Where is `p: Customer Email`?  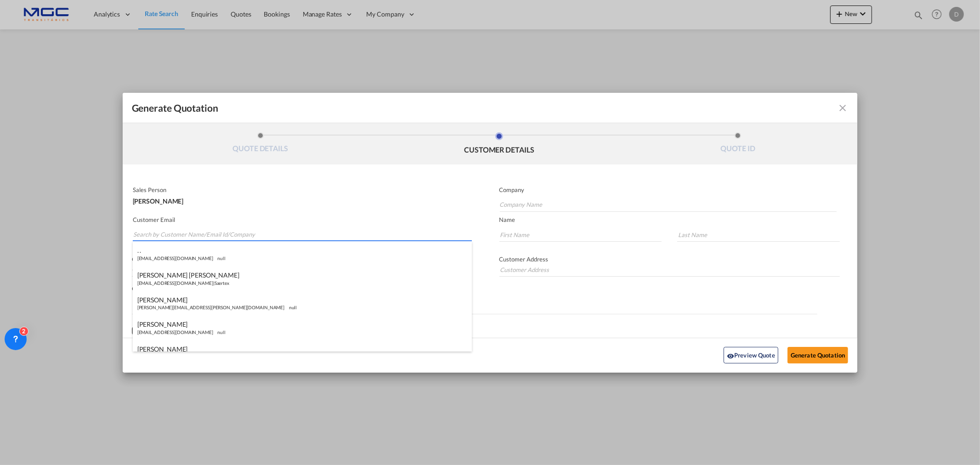
p: Customer Email is located at coordinates (303, 220).